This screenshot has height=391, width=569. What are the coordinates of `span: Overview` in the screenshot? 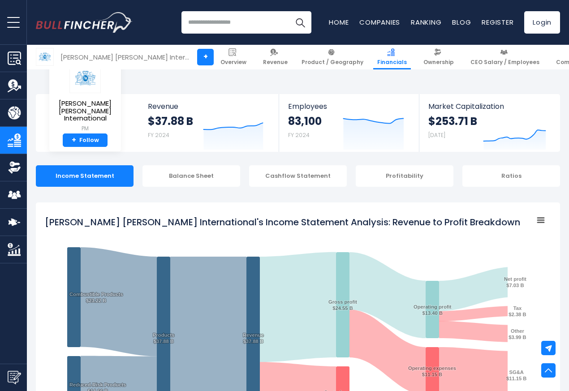 It's located at (234, 62).